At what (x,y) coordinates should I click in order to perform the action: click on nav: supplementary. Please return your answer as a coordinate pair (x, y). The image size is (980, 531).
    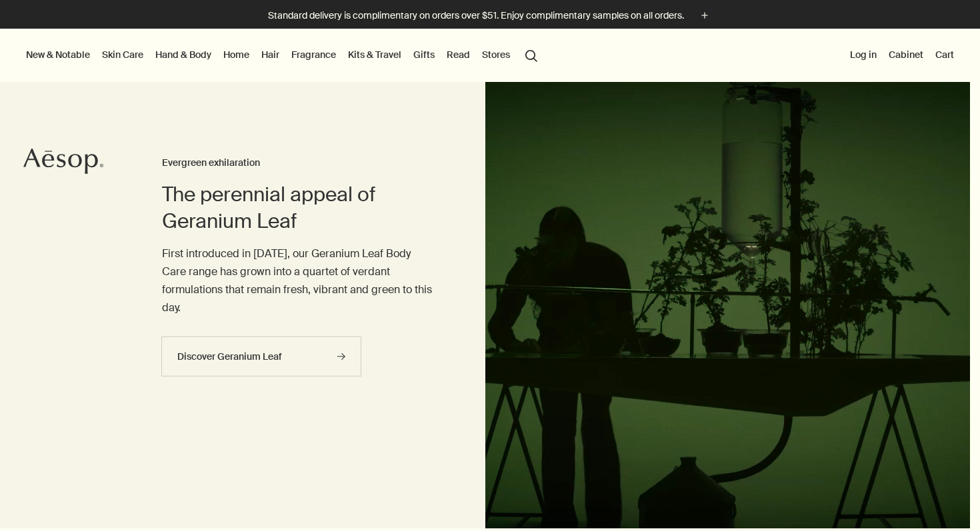
    Looking at the image, I should click on (902, 55).